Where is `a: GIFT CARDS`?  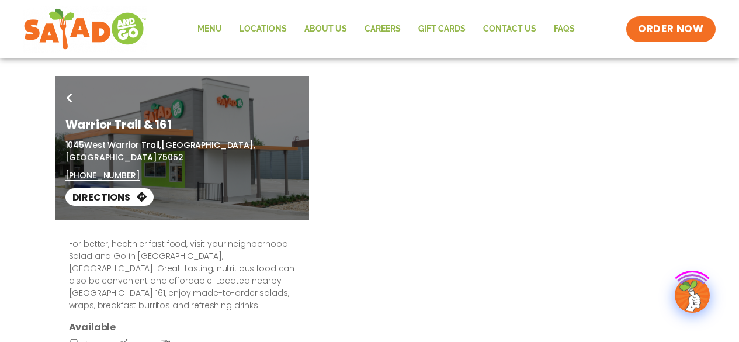
a: GIFT CARDS is located at coordinates (442, 29).